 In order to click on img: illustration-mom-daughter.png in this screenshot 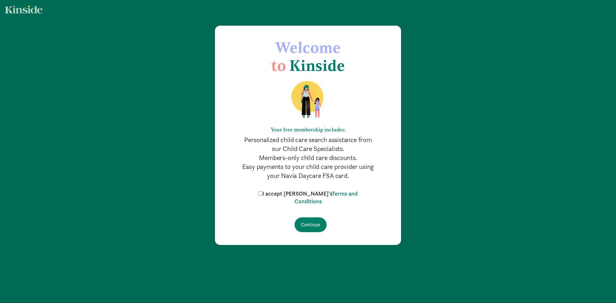, I will do `click(308, 100)`.